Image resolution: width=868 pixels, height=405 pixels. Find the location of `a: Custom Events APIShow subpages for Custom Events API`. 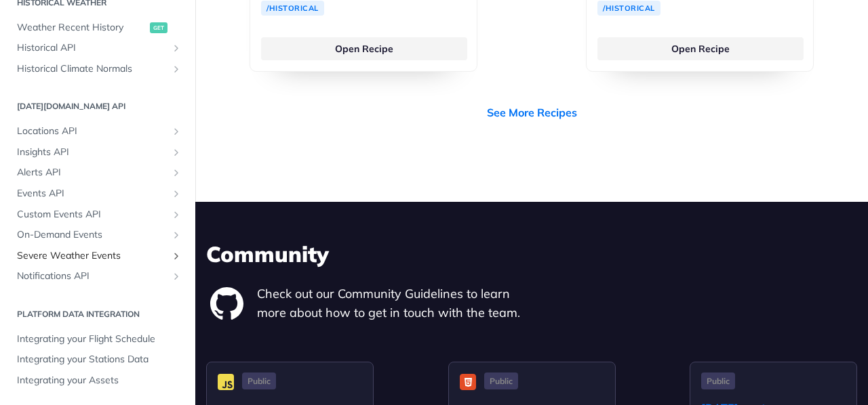

a: Custom Events APIShow subpages for Custom Events API is located at coordinates (97, 215).